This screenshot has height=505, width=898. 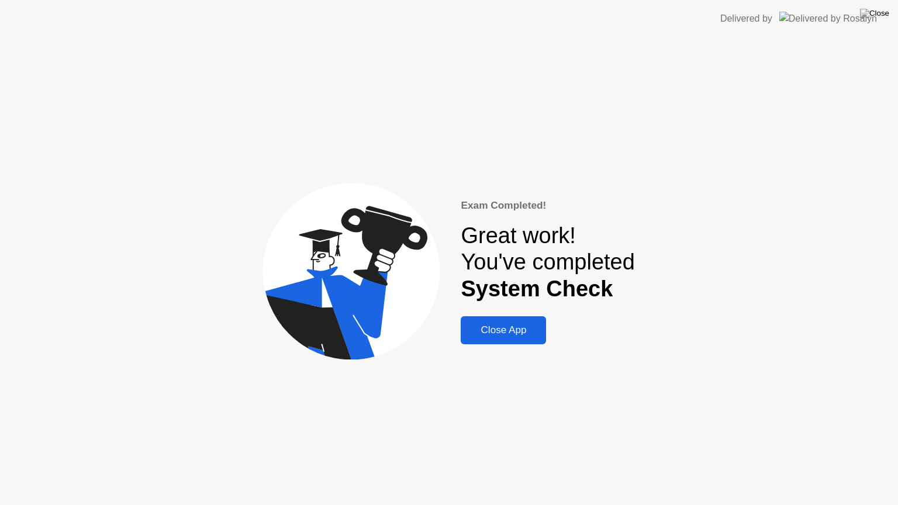 I want to click on img: Close, so click(x=874, y=13).